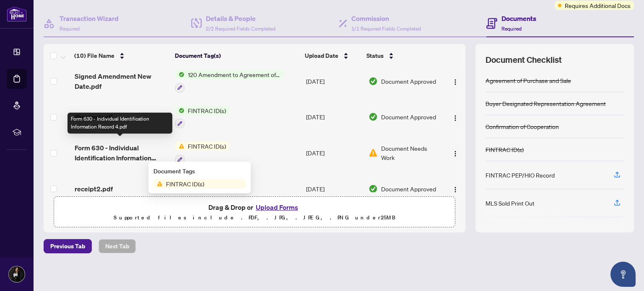 The image size is (644, 291). Describe the element at coordinates (332, 56) in the screenshot. I see `th: Upload Date` at that location.